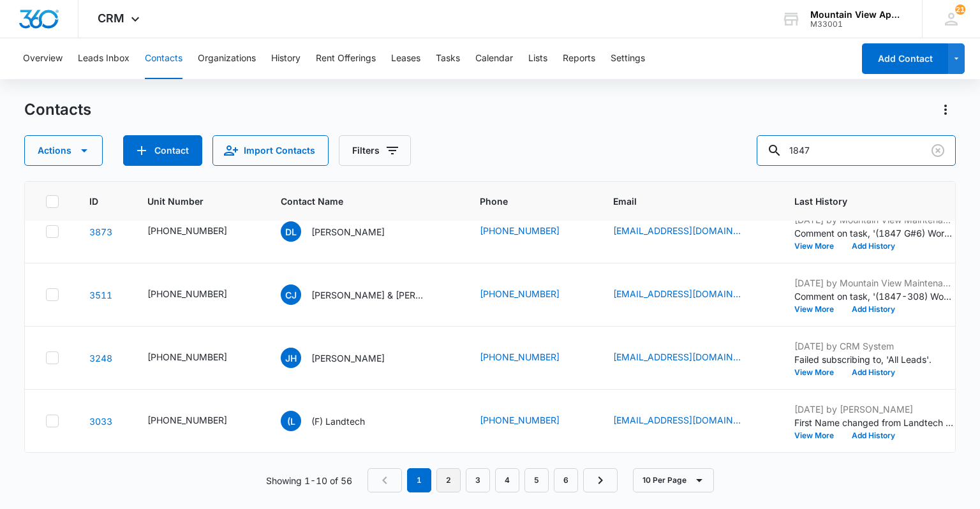 This screenshot has width=980, height=509. I want to click on p: Comment on task, '(1847-308) Work Order ' "Checked oven and it seemed to be working fine,told ten..., so click(874, 296).